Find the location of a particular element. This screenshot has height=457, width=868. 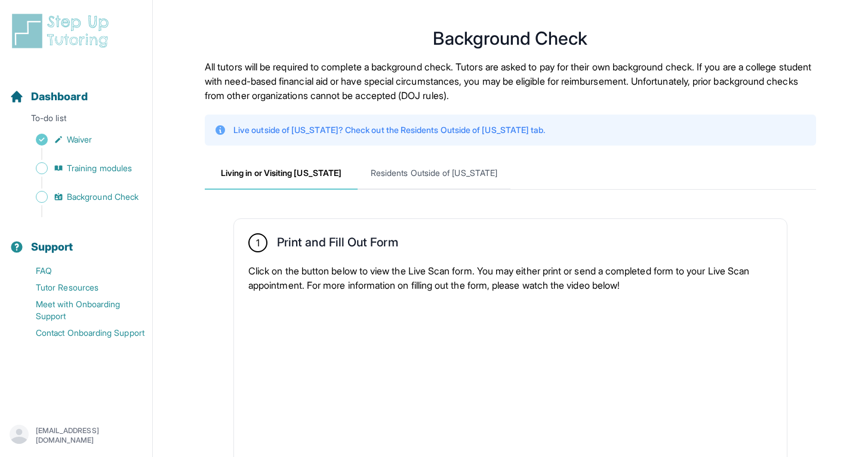

p: Click on the button below to view the Live Scan form. You may either print or send a completed fo... is located at coordinates (511, 278).